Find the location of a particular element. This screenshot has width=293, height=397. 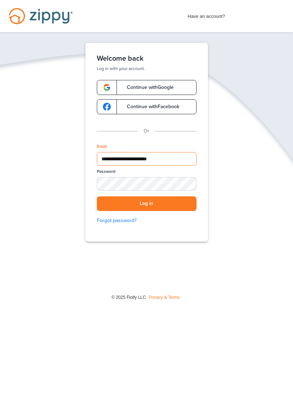

span: © 2025 Floify LLC is located at coordinates (129, 297).